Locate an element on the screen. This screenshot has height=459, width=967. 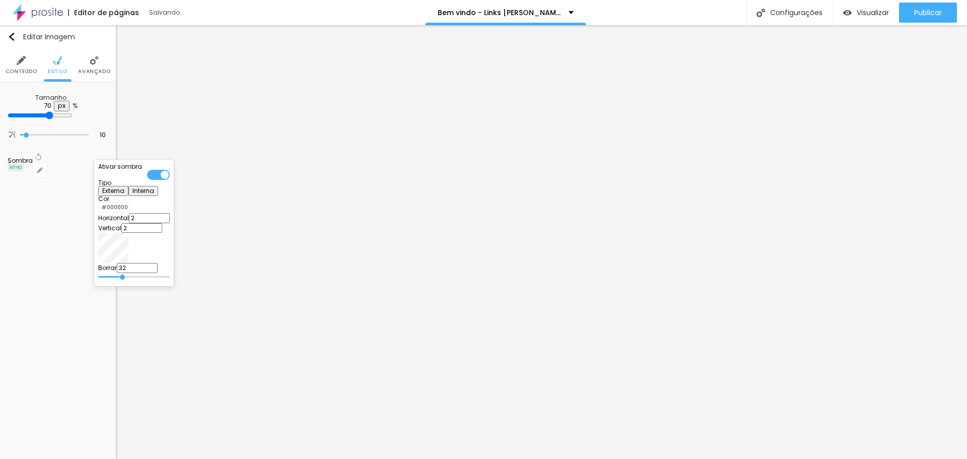
span: Tipo is located at coordinates (105, 182).